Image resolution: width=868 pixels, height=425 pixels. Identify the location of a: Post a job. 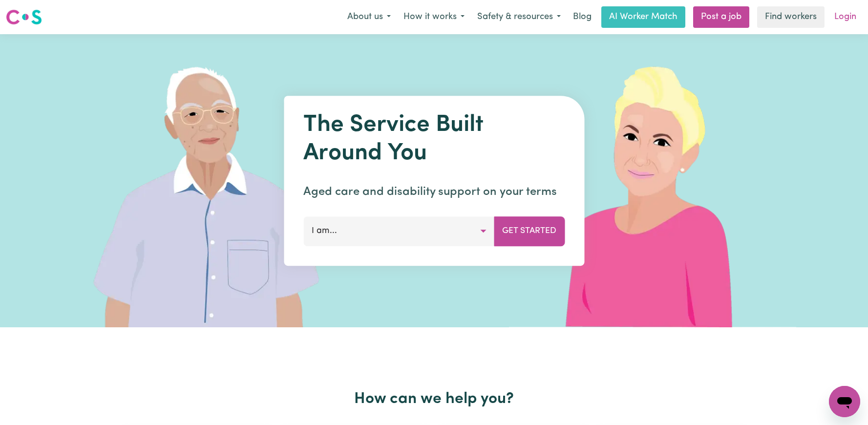
(721, 17).